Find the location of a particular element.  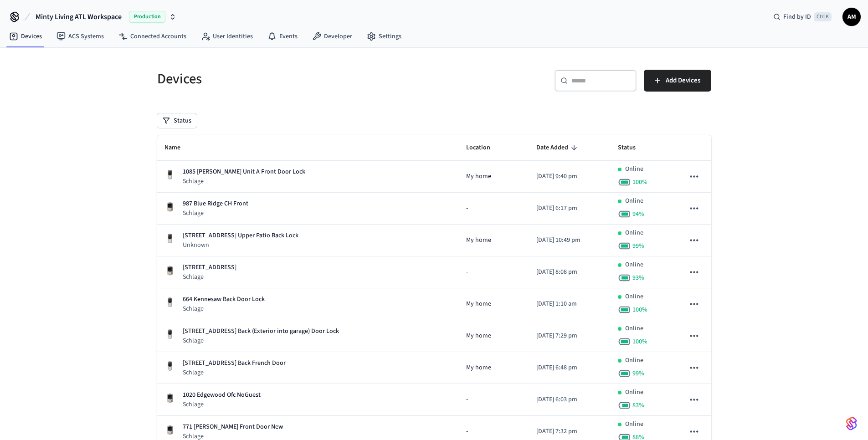

span: Location is located at coordinates (484, 147).